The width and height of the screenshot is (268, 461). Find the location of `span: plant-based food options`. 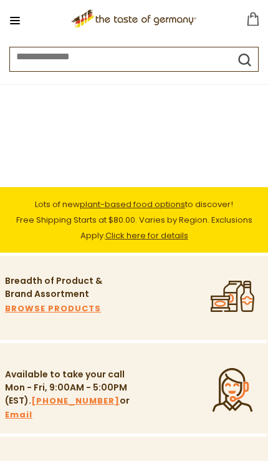

span: plant-based food options is located at coordinates (132, 204).